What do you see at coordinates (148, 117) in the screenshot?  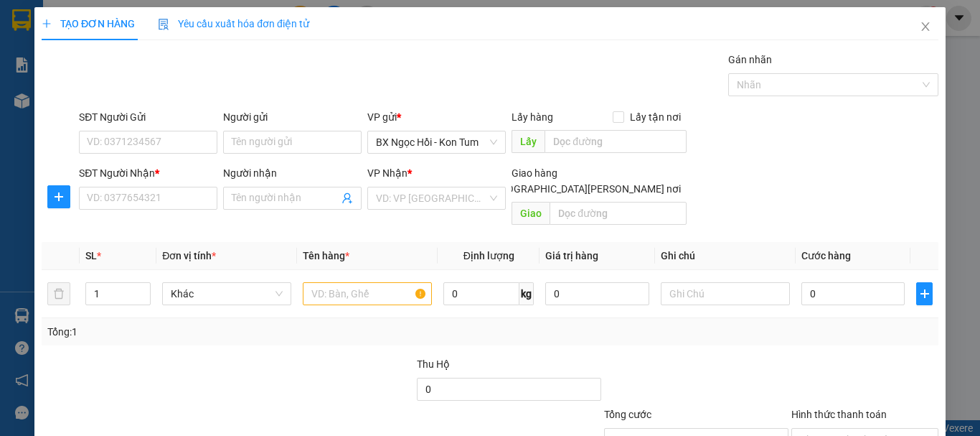 I see `div: SĐT Người Gửi` at bounding box center [148, 117].